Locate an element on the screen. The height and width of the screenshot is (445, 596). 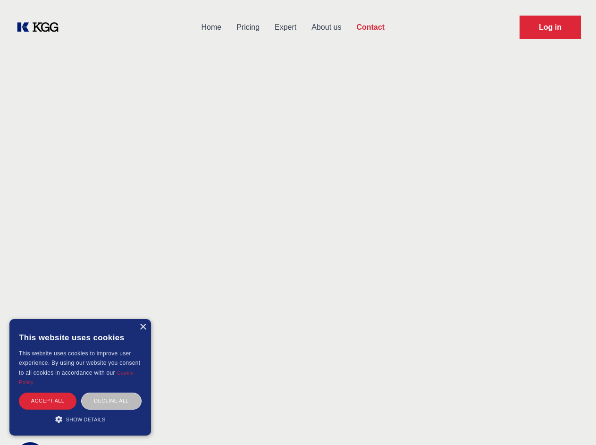
div: Accept all is located at coordinates (48, 401).